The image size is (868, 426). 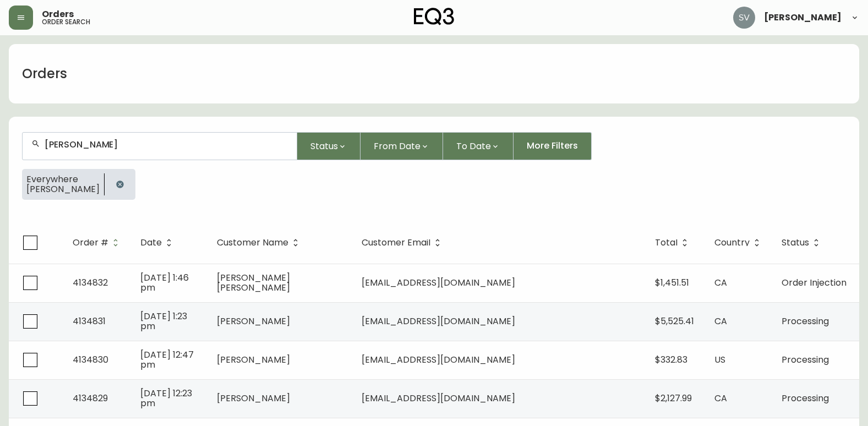 What do you see at coordinates (745, 18) in the screenshot?
I see `img: 0ef69294c49e88f033bcbeb13310b844` at bounding box center [745, 18].